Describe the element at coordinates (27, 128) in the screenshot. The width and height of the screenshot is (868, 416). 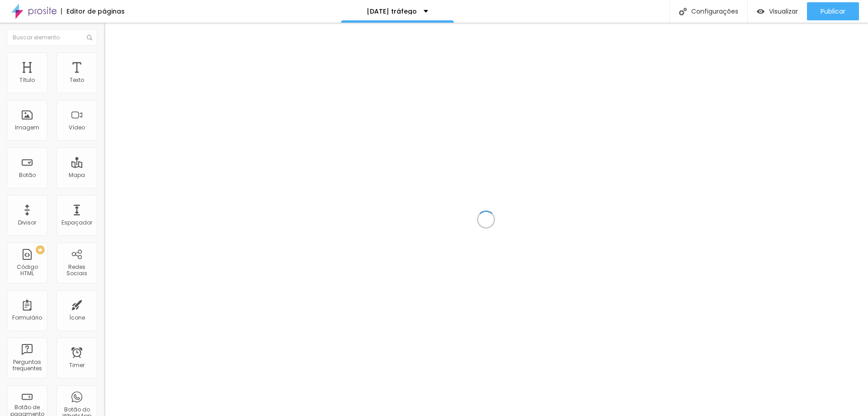
I see `div: Imagem` at that location.